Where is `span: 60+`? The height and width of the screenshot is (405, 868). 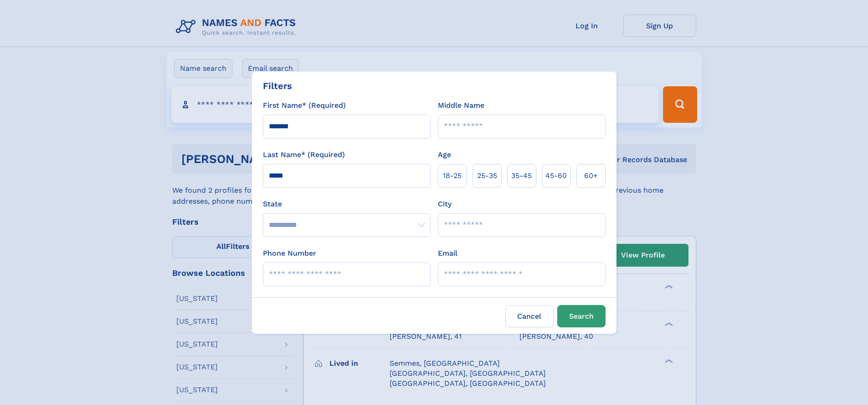 span: 60+ is located at coordinates (591, 175).